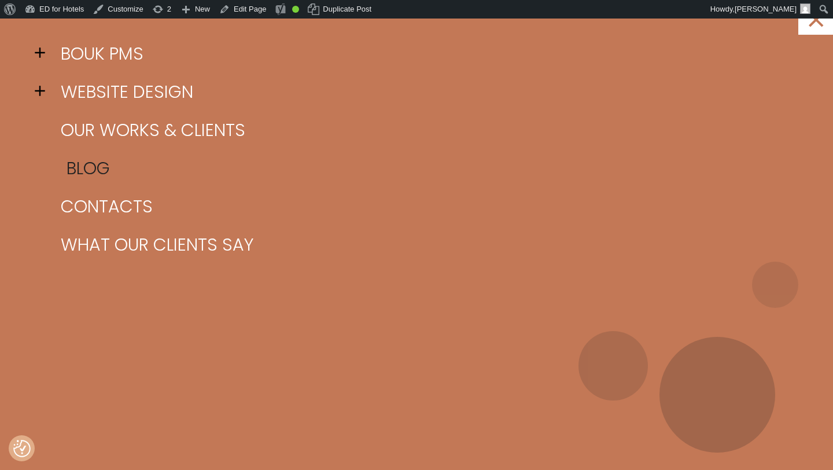  What do you see at coordinates (425, 245) in the screenshot?
I see `a: What our clients say` at bounding box center [425, 245].